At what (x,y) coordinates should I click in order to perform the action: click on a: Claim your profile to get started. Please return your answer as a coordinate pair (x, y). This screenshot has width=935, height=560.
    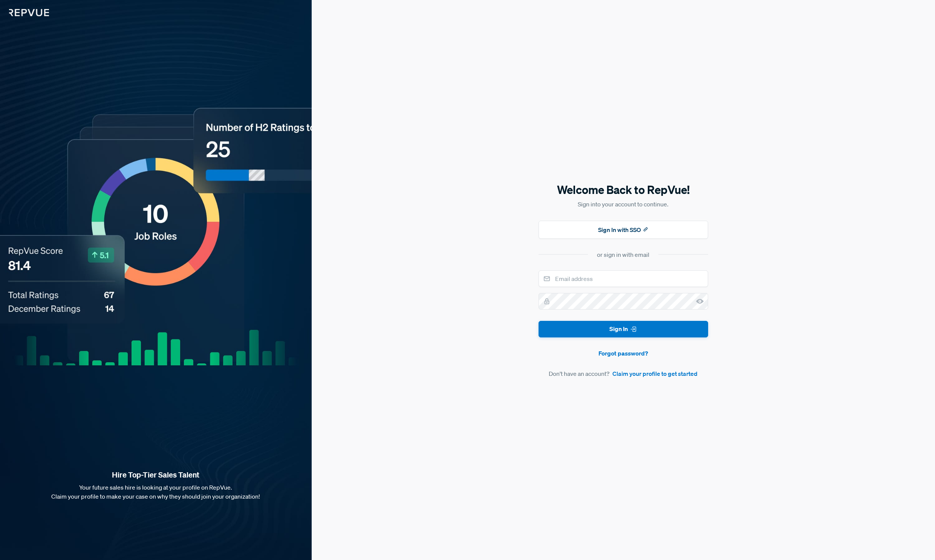
    Looking at the image, I should click on (655, 374).